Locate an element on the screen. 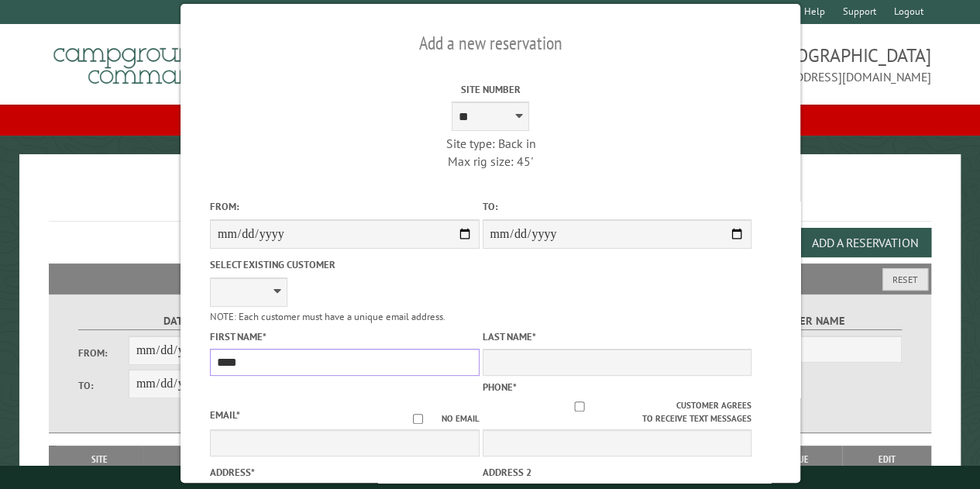  th: Due is located at coordinates (801, 460).